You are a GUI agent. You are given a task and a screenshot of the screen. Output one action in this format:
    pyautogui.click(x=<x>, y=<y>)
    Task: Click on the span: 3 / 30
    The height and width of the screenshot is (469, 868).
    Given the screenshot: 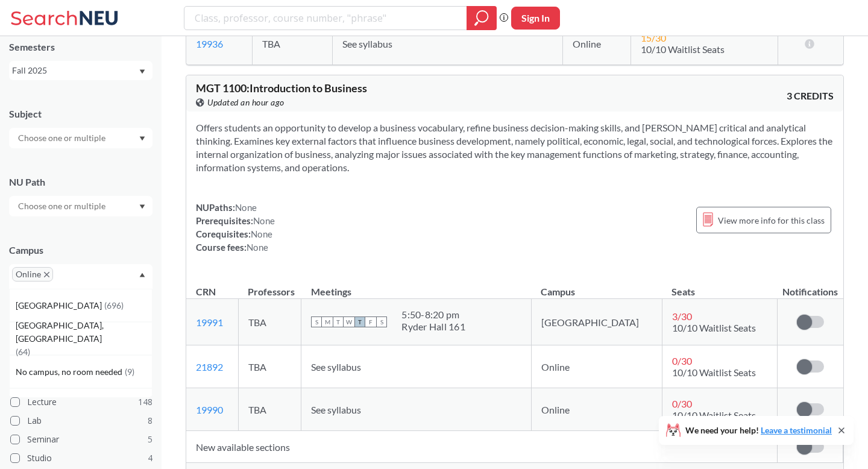 What is the action you would take?
    pyautogui.click(x=682, y=316)
    